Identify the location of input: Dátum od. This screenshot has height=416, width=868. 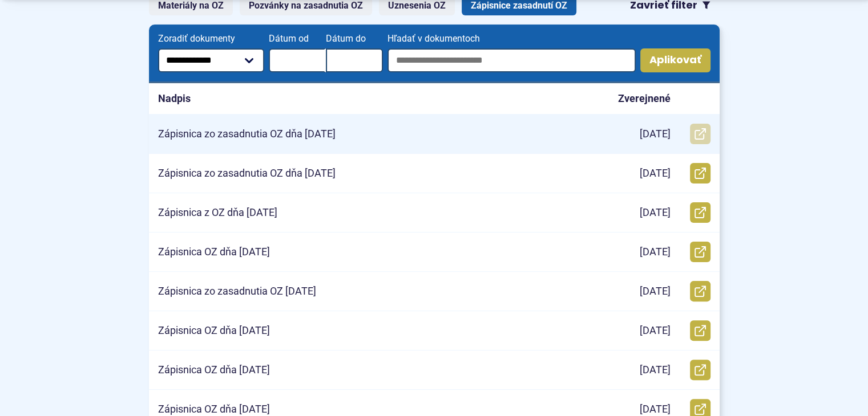
(298, 60).